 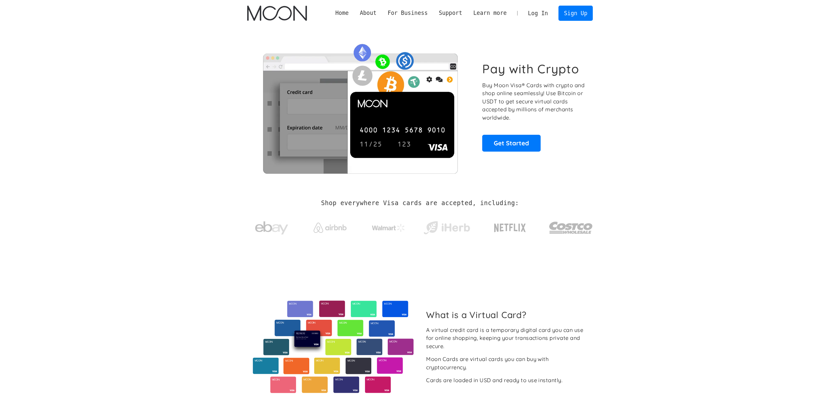 I want to click on div: For Business, so click(x=407, y=13).